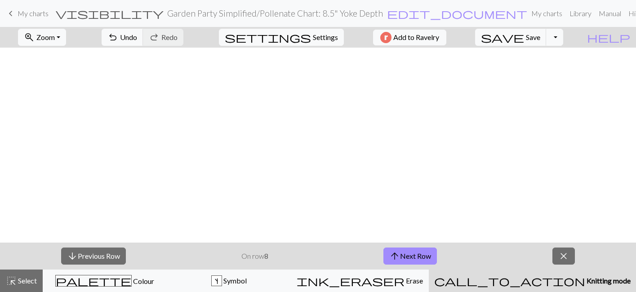  Describe the element at coordinates (33, 13) in the screenshot. I see `span: My charts` at that location.